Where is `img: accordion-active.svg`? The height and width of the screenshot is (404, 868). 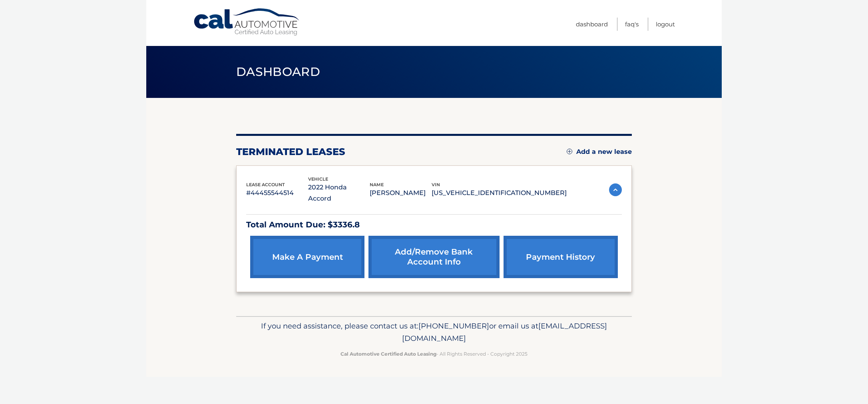 img: accordion-active.svg is located at coordinates (616, 190).